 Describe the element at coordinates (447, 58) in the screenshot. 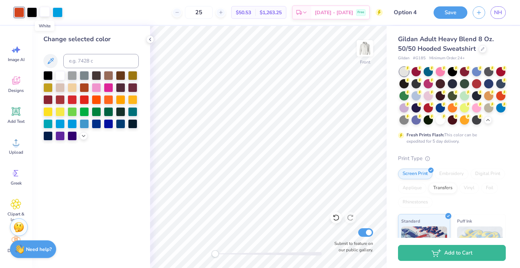

I see `span: Minimum Order: 24 +` at that location.